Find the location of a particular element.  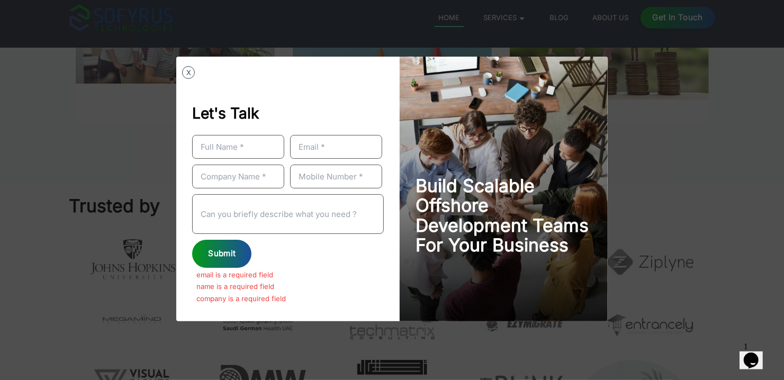

h3: Build Scalable Offshore Development Teams For Your Business is located at coordinates (503, 215).